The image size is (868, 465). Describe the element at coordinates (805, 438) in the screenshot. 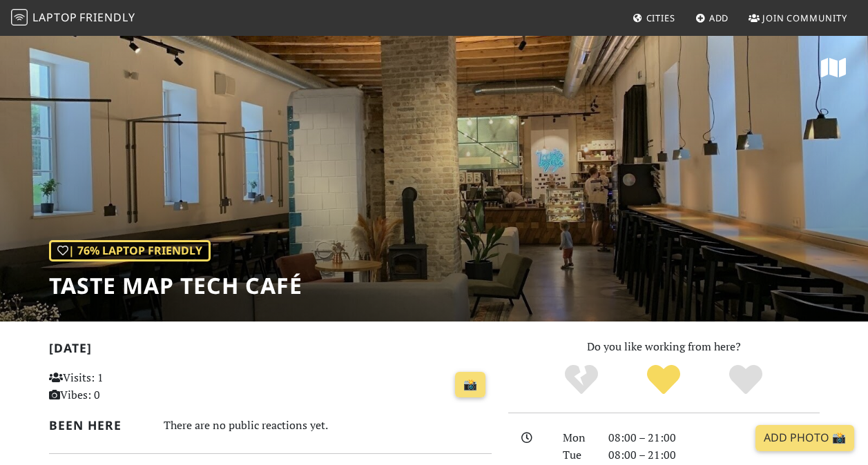

I see `a: Add Photo 📸` at that location.